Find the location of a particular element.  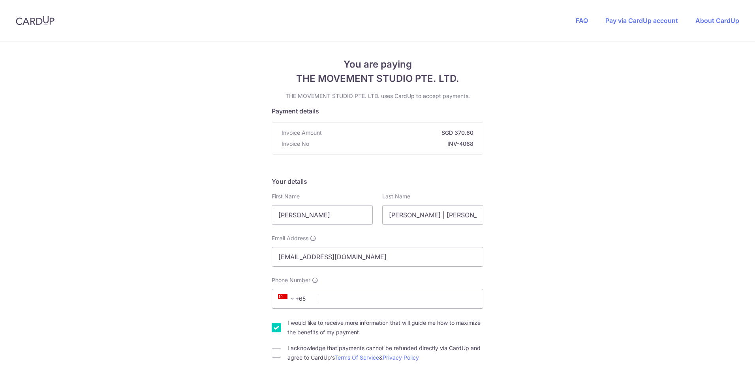

label: I would like to receive more information that will guide me how to maximize the benefits of my pa... is located at coordinates (385, 327).